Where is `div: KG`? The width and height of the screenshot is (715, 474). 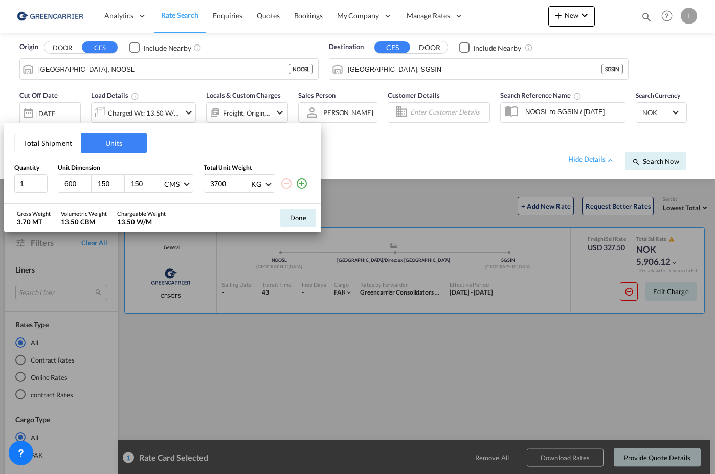
div: KG is located at coordinates (256, 184).